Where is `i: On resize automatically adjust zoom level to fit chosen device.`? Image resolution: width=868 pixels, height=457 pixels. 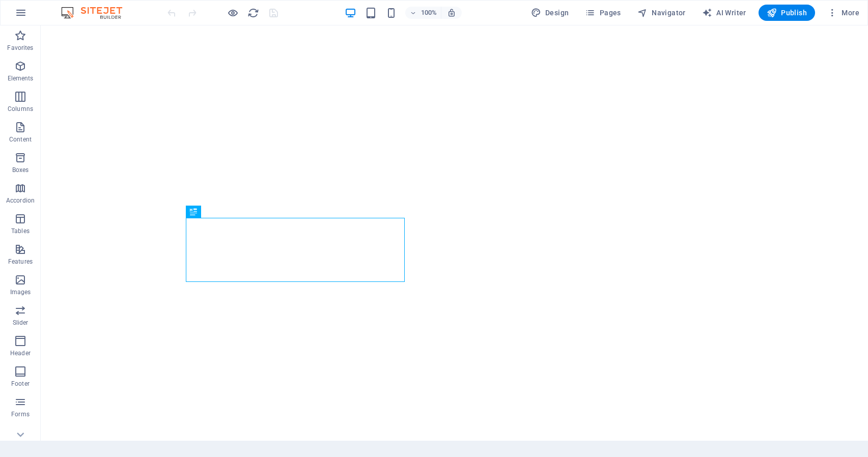 i: On resize automatically adjust zoom level to fit chosen device. is located at coordinates (452, 13).